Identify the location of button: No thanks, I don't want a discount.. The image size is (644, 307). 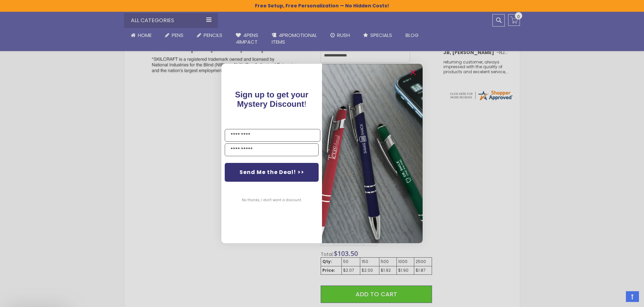
(272, 200).